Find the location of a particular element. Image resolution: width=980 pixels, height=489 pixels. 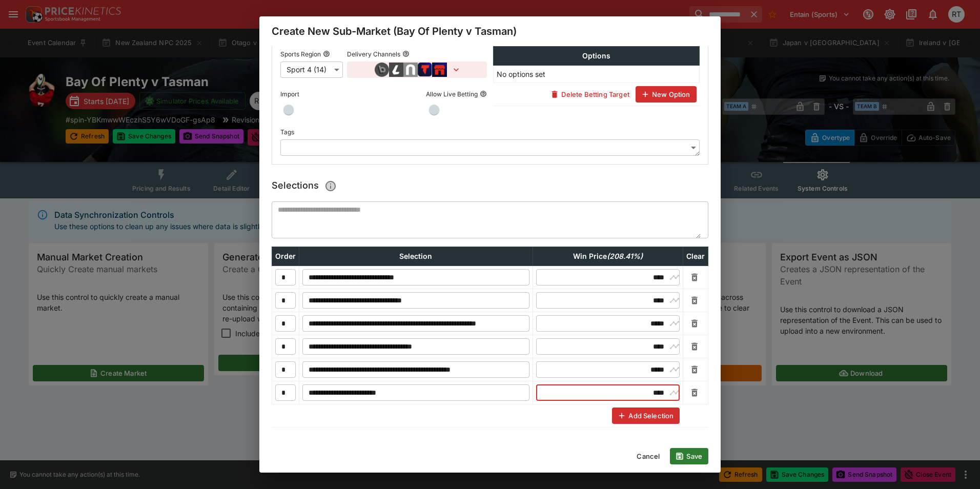

th: Order is located at coordinates (285, 257).